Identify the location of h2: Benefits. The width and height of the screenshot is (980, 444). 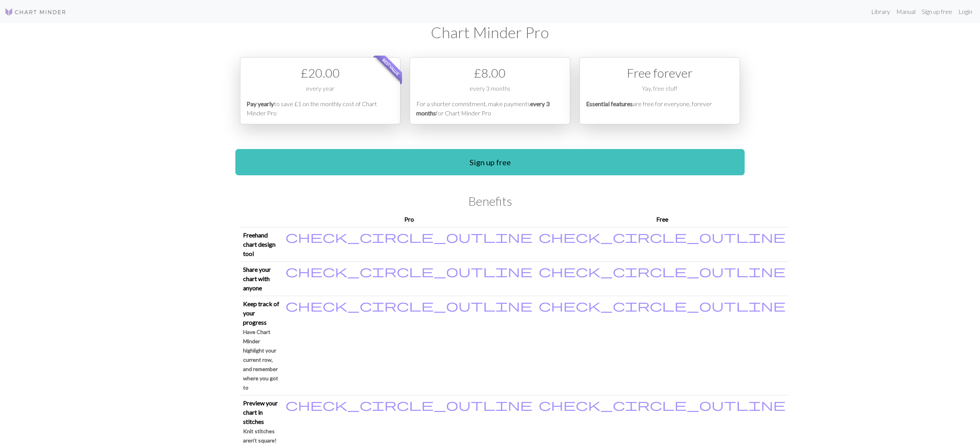
(490, 201).